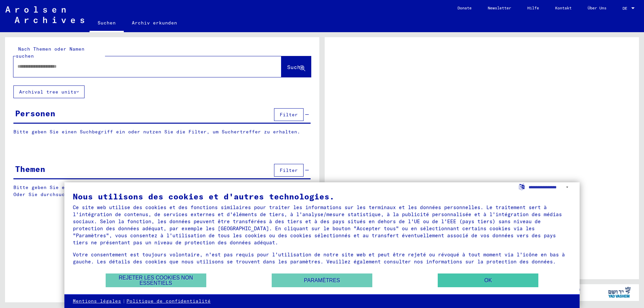 Image resolution: width=644 pixels, height=308 pixels. I want to click on a: Politique de confidentialité, so click(168, 301).